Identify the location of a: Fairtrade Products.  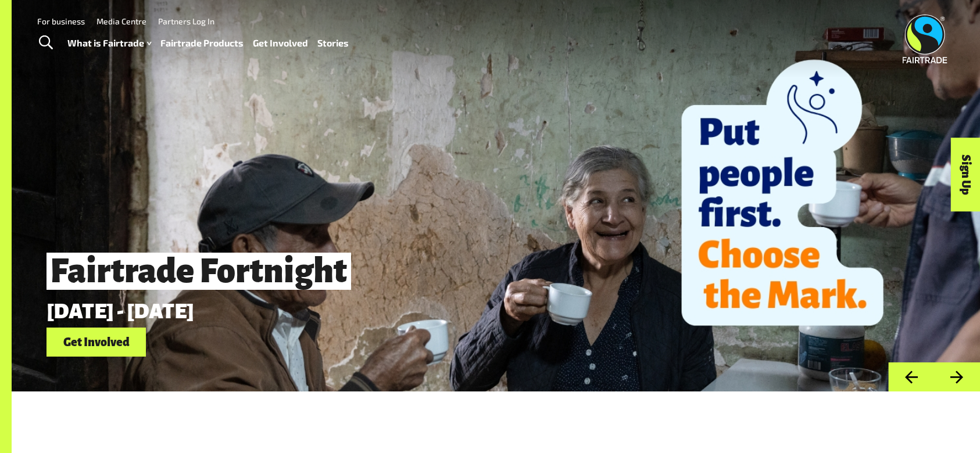
(202, 43).